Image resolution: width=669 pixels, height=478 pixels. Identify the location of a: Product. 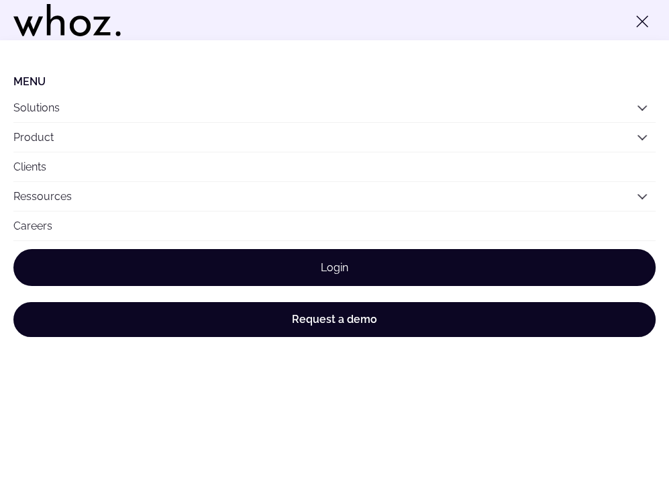
(34, 137).